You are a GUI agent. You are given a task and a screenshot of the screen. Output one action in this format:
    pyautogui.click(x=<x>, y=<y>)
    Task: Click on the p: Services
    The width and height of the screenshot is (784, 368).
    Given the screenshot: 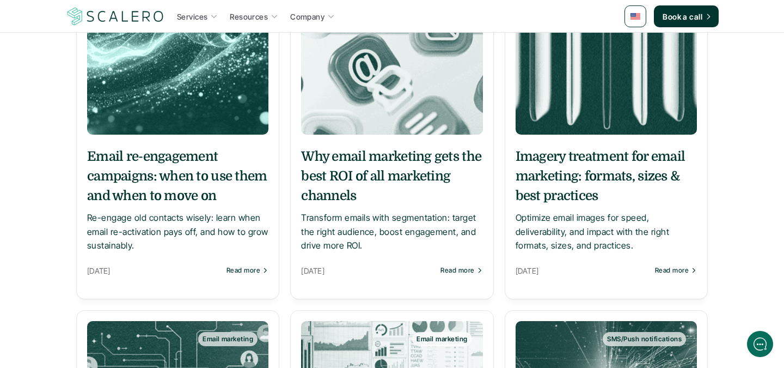 What is the action you would take?
    pyautogui.click(x=192, y=16)
    